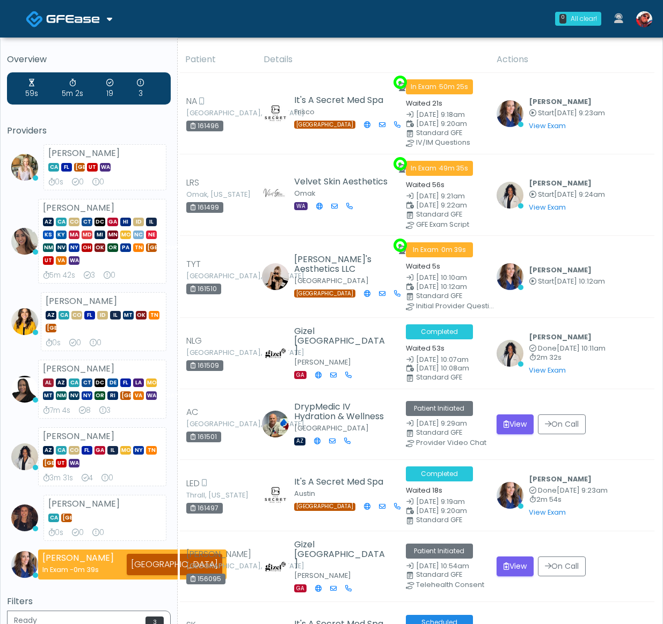  I want to click on span: KY, so click(61, 235).